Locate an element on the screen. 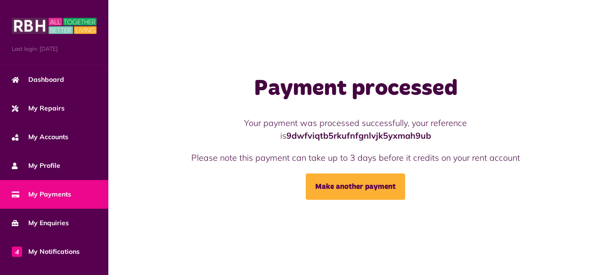 The width and height of the screenshot is (603, 275). span: 4 is located at coordinates (17, 252).